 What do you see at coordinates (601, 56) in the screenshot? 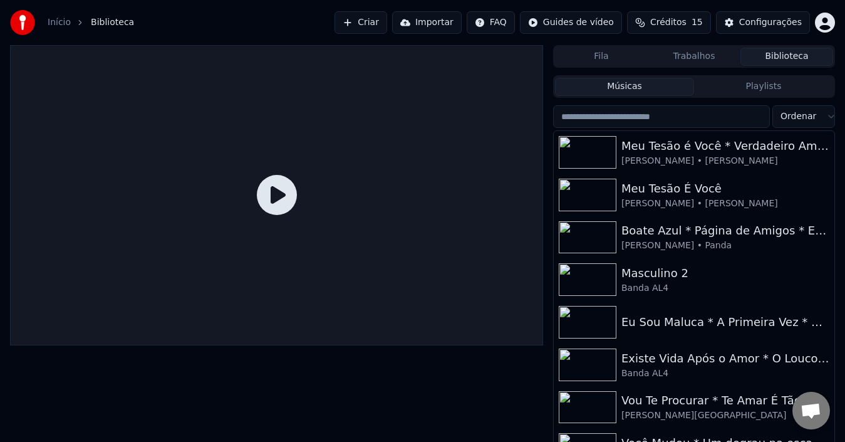
I see `button: Fila` at bounding box center [601, 56].